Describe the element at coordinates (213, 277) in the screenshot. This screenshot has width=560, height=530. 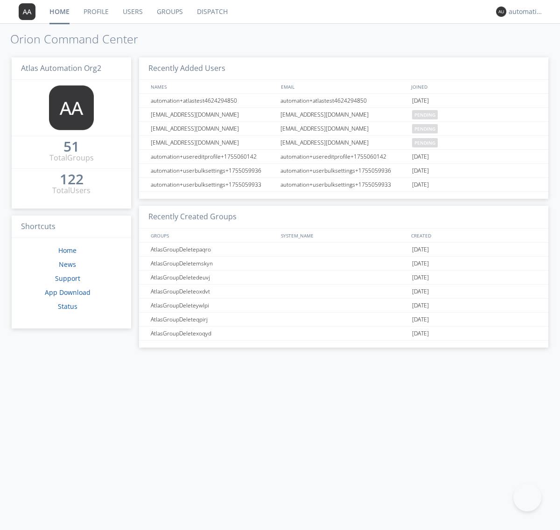
I see `div: AtlasGroupDeletedeuvj` at that location.